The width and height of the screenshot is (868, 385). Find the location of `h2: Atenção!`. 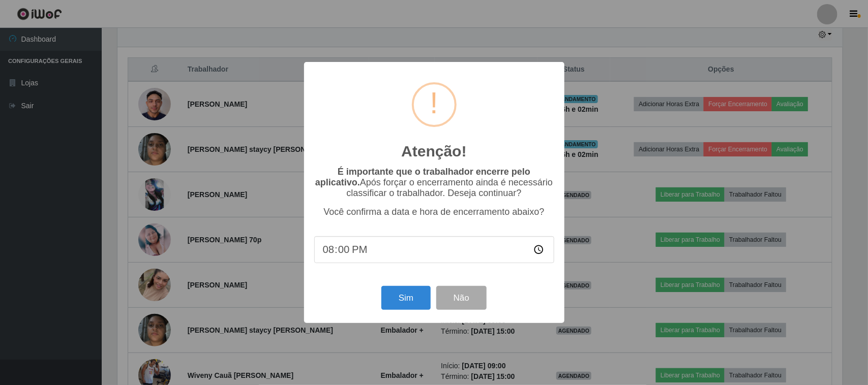

h2: Atenção! is located at coordinates (434, 152).